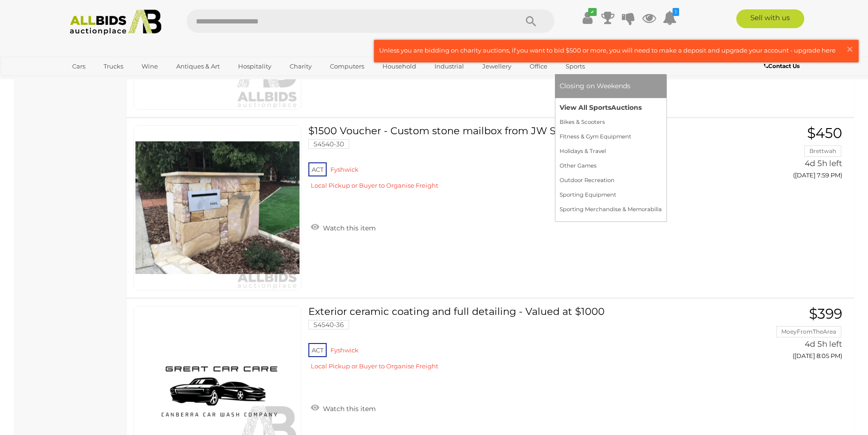 The image size is (868, 435). I want to click on span: $450, so click(824, 133).